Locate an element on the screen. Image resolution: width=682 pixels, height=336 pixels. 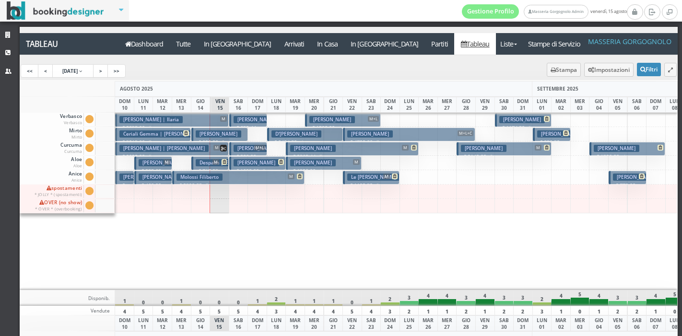
span: SETTEMBRE 2025 is located at coordinates (558, 89).